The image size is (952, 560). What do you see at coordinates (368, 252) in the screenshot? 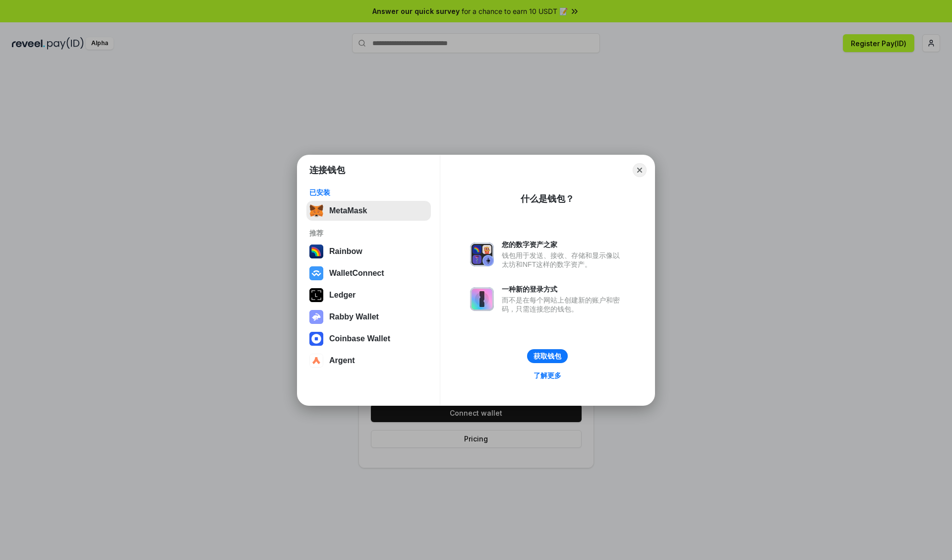
I see `button: Rainbow` at bounding box center [368, 252].